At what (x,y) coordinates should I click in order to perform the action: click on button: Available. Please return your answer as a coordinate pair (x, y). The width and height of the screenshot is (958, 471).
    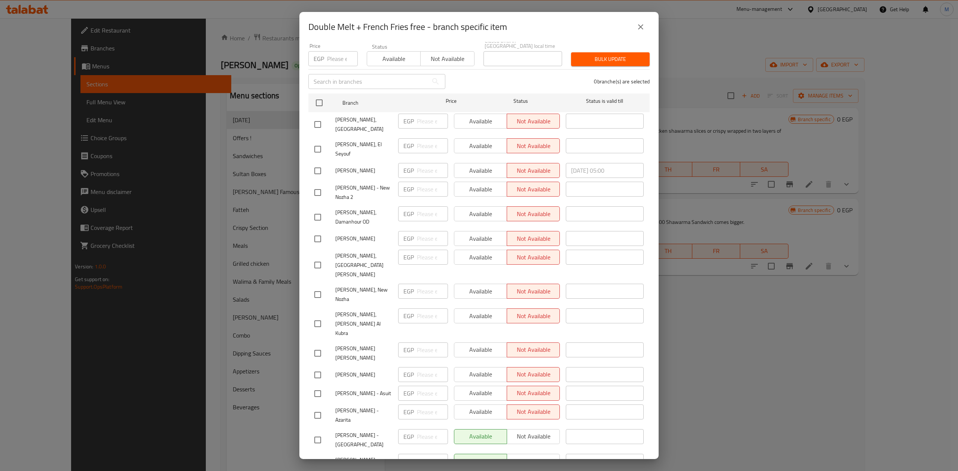
    Looking at the image, I should click on (394, 59).